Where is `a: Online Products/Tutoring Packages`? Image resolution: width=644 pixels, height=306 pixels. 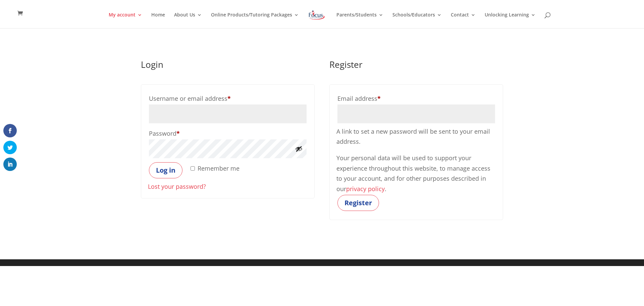 a: Online Products/Tutoring Packages is located at coordinates (255, 20).